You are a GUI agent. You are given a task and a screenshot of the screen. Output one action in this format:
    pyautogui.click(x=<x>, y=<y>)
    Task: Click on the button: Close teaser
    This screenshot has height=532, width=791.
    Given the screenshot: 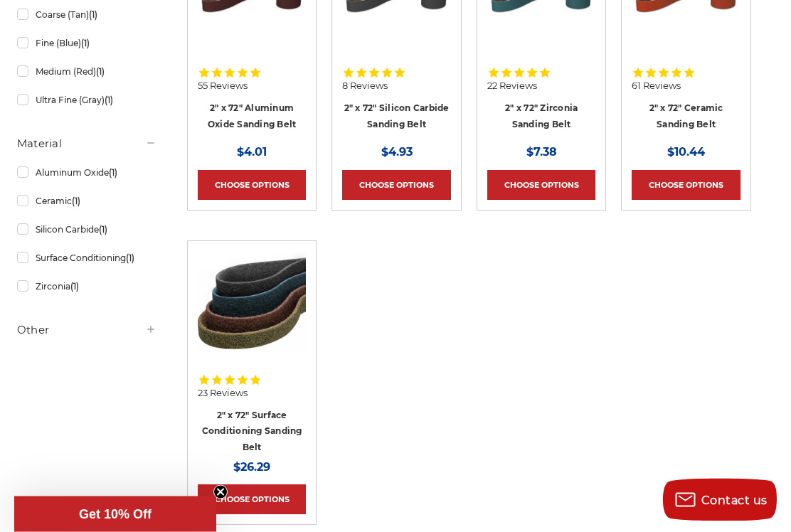 What is the action you would take?
    pyautogui.click(x=221, y=492)
    